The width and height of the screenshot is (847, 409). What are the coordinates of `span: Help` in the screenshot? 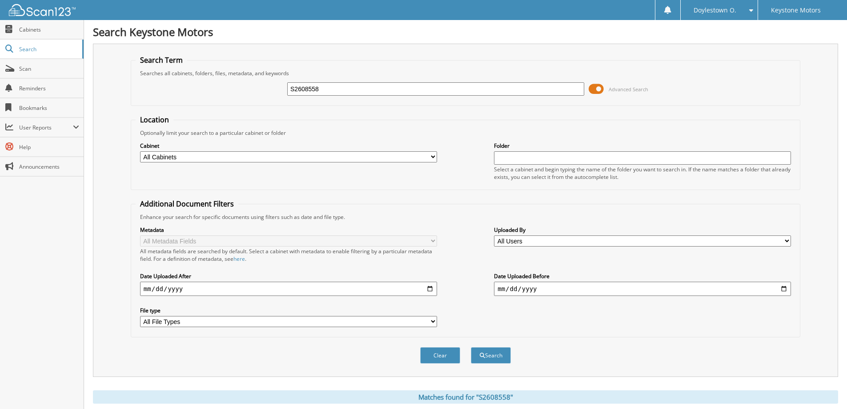 It's located at (49, 147).